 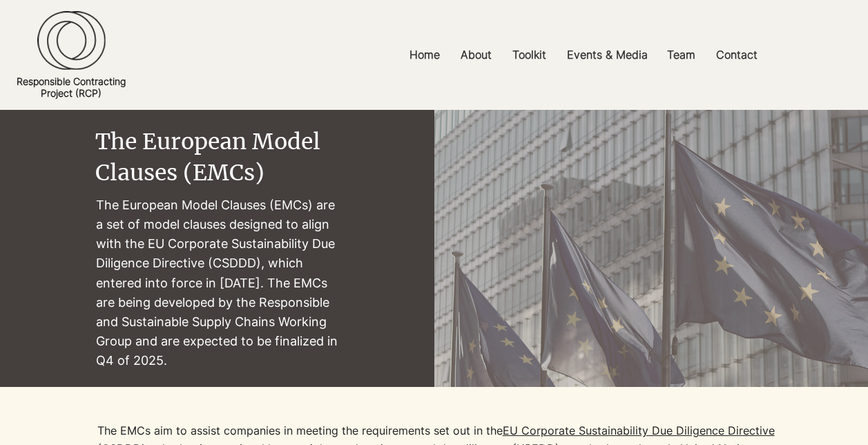 What do you see at coordinates (207, 156) in the screenshot?
I see `span: The European Model Clauses (EMCs)` at bounding box center [207, 156].